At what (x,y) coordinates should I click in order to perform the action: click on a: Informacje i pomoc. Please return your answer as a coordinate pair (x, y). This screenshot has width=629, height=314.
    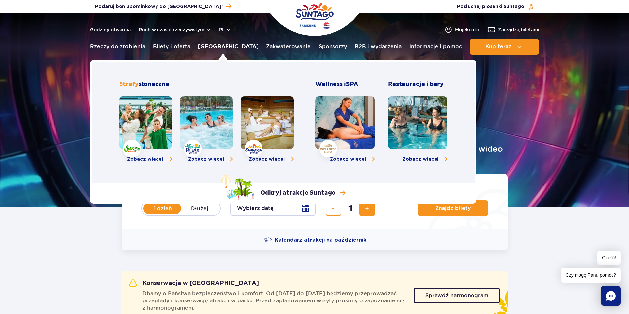
    Looking at the image, I should click on (435, 47).